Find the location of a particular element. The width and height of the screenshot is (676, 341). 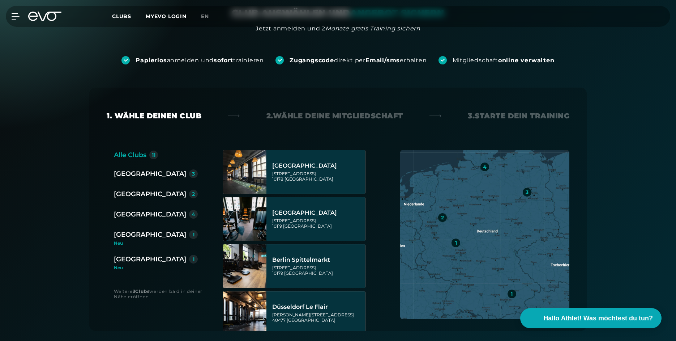

div: anmelden und trainieren is located at coordinates (200, 60).